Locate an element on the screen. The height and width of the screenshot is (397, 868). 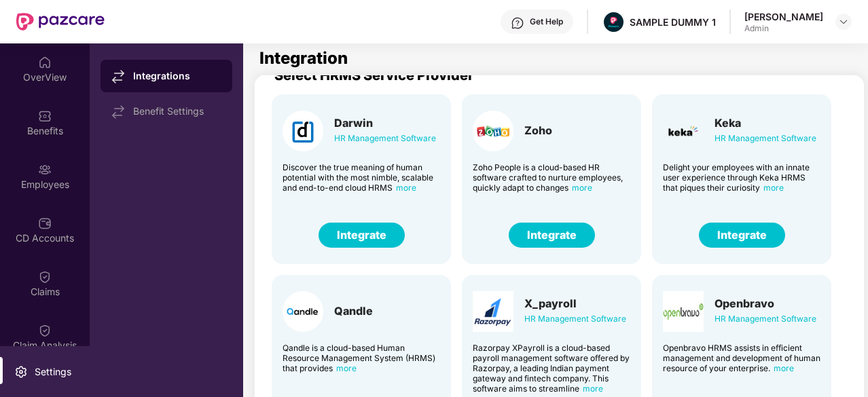
div: Delight your employees with an innate user experience through Keka HRMS that piques their curiosity is located at coordinates (742, 177).